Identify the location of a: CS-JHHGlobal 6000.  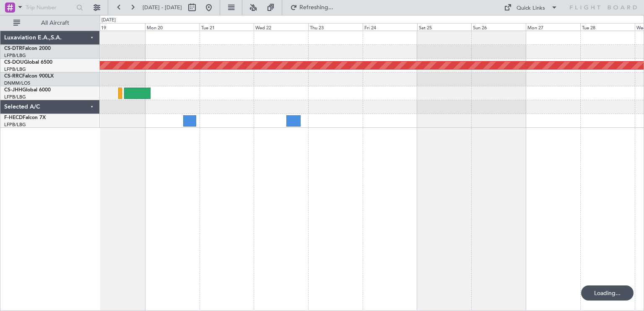
(28, 90).